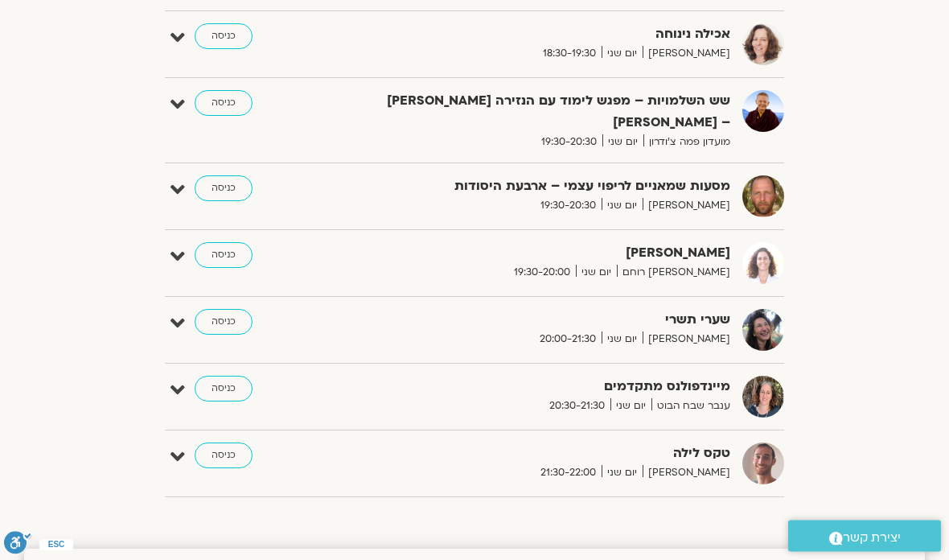 This screenshot has height=560, width=949. I want to click on strong: מיינדפולנס מתקדמים, so click(558, 386).